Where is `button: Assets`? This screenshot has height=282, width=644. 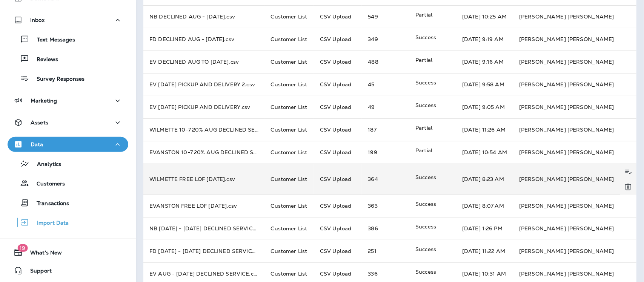
button: Assets is located at coordinates (68, 122).